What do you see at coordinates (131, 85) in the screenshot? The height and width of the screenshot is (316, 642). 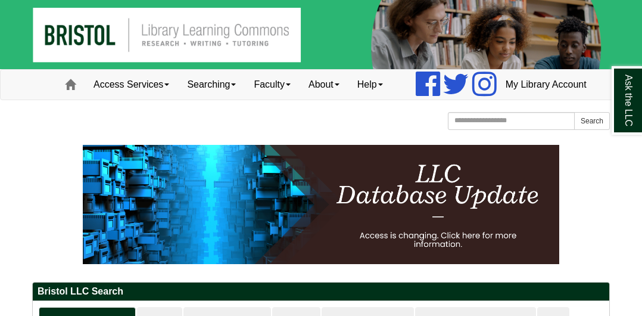 I see `a: Access Services` at bounding box center [131, 85].